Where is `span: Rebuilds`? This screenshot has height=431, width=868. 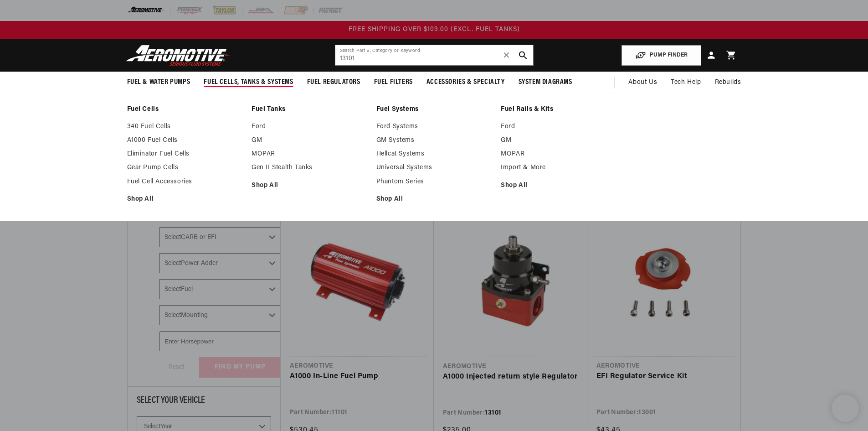 span: Rebuilds is located at coordinates (728, 83).